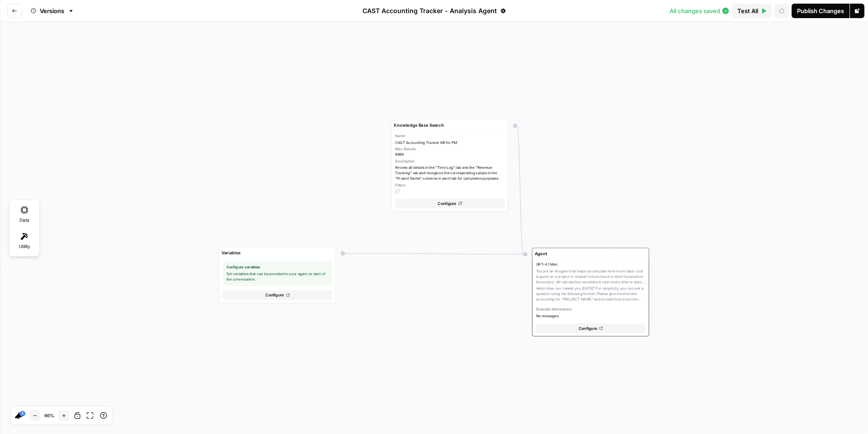 The image size is (868, 434). I want to click on span: Configure variables, so click(278, 267).